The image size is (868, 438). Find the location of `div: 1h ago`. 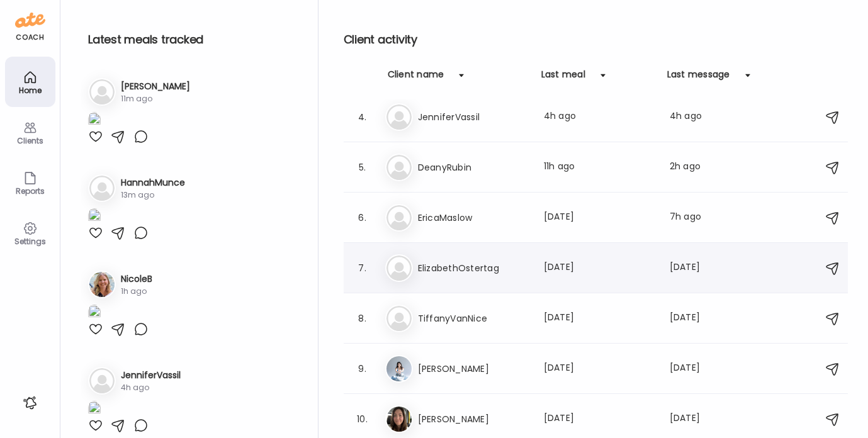

div: 1h ago is located at coordinates (136, 291).